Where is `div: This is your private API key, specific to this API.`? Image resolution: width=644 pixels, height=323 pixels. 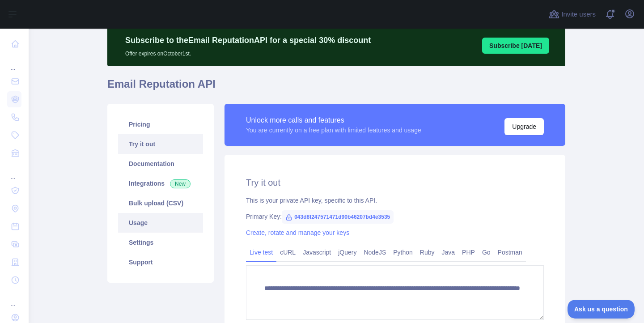 div: This is your private API key, specific to this API. is located at coordinates (395, 201).